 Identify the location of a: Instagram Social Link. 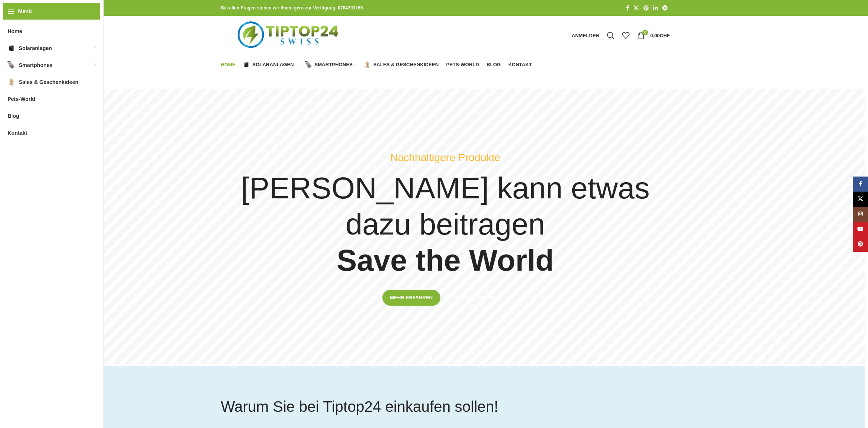
(861, 214).